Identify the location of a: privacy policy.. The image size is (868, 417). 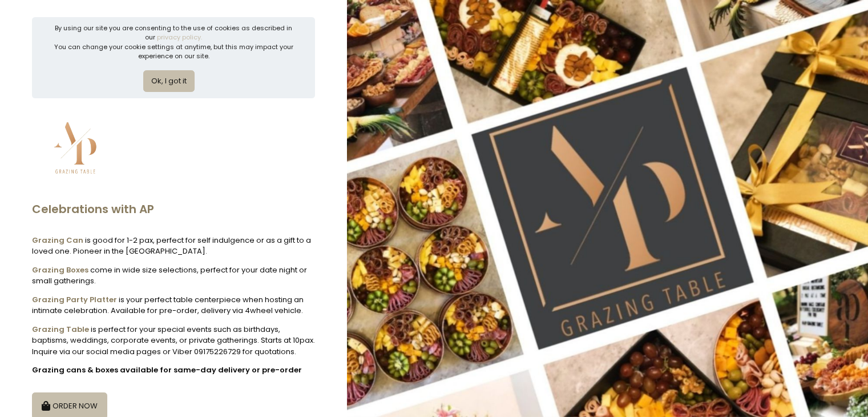
(179, 37).